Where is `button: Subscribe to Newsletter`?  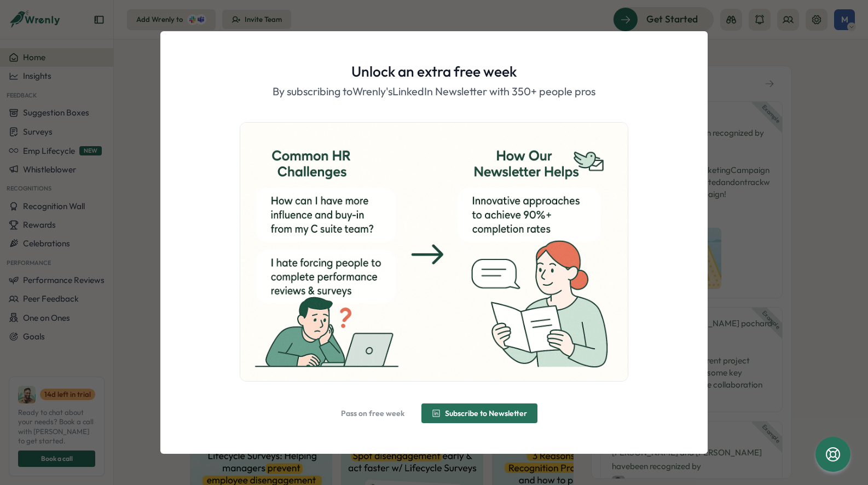 button: Subscribe to Newsletter is located at coordinates (479, 413).